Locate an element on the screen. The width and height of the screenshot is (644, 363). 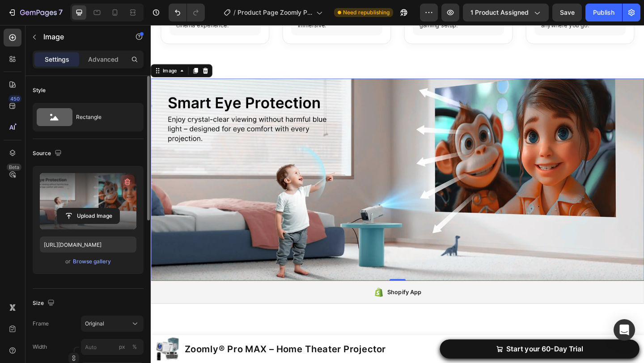
div: 450 is located at coordinates (15, 99).